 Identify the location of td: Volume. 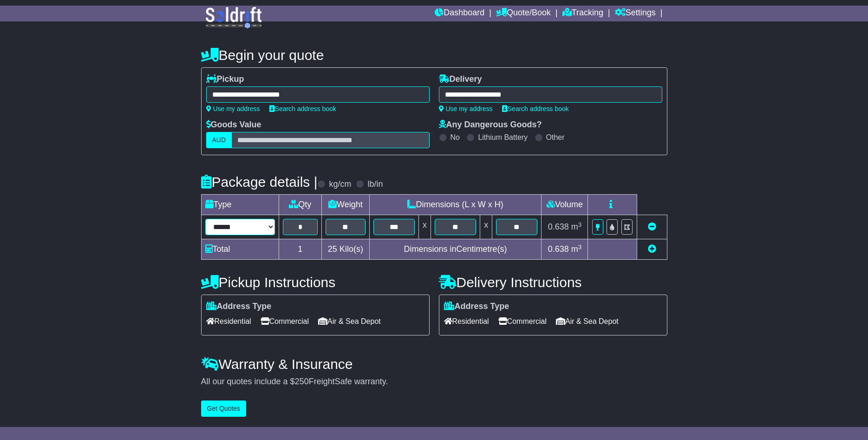
(565, 205).